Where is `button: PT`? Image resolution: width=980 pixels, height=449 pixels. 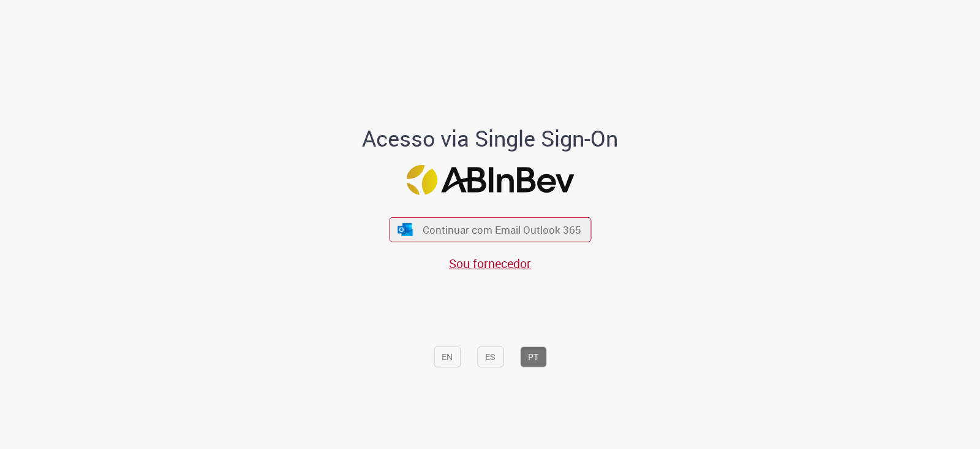
button: PT is located at coordinates (533, 357).